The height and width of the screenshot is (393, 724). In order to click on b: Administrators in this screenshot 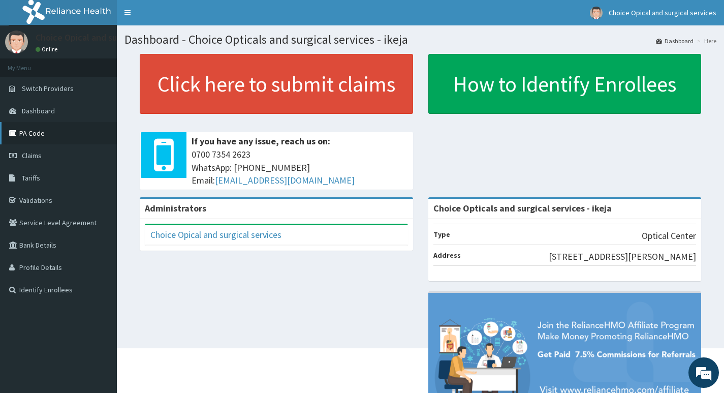, I will do `click(175, 208)`.